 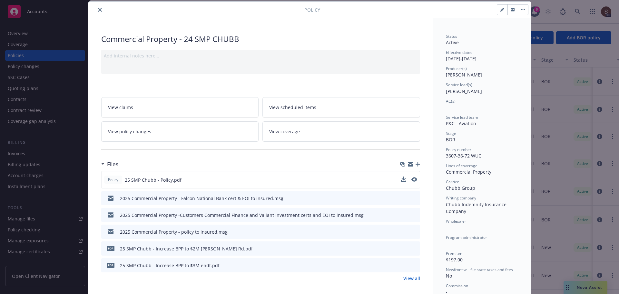 I want to click on a: View scheduled items, so click(x=341, y=107).